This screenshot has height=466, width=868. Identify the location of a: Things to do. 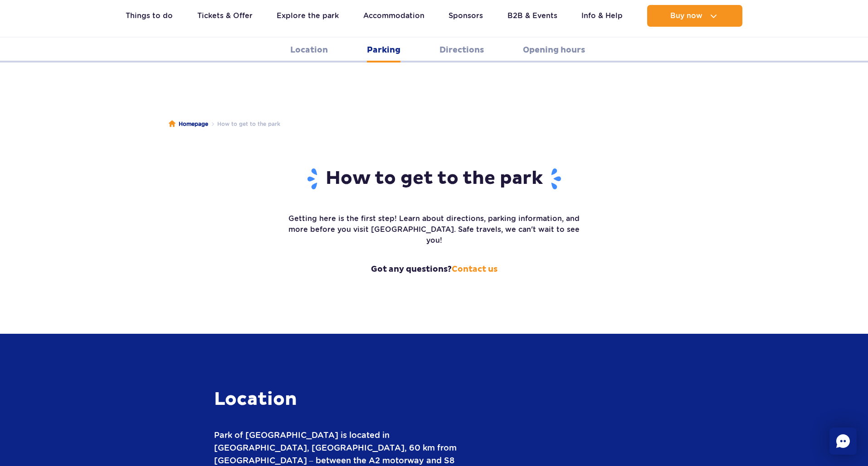
(149, 16).